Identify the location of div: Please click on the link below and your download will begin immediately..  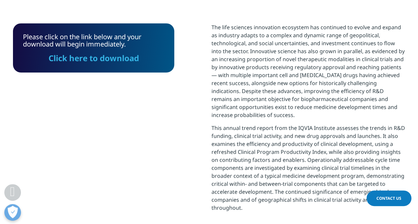
(93, 48).